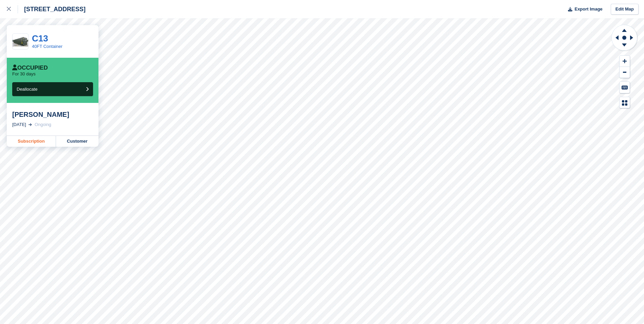 Image resolution: width=644 pixels, height=324 pixels. I want to click on div: Occupied, so click(30, 68).